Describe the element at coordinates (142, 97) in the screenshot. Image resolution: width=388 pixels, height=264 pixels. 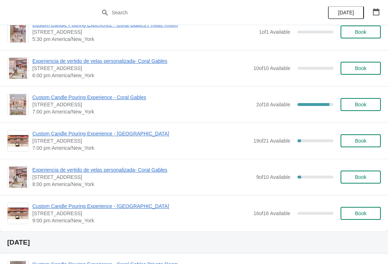
I see `span: Custom Candle Pouring Experience - Coral Gables` at that location.